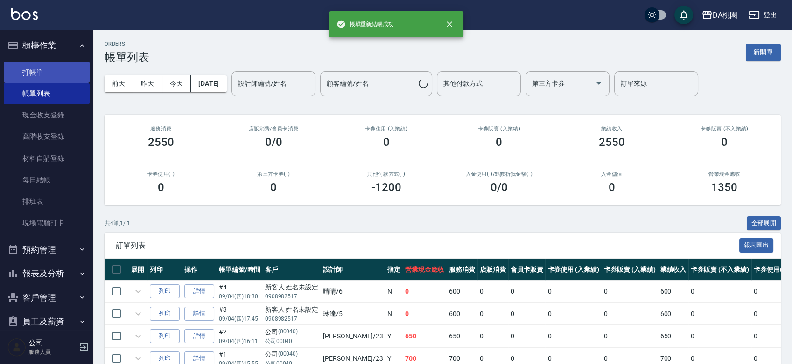 The height and width of the screenshot is (364, 792). What do you see at coordinates (724, 129) in the screenshot?
I see `h2: 卡券販賣 (不入業績)` at bounding box center [724, 129].